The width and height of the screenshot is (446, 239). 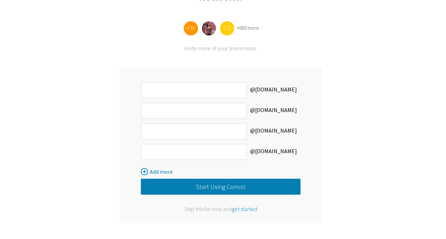 What do you see at coordinates (221, 209) in the screenshot?
I see `div: Skip this for now and` at bounding box center [221, 209].